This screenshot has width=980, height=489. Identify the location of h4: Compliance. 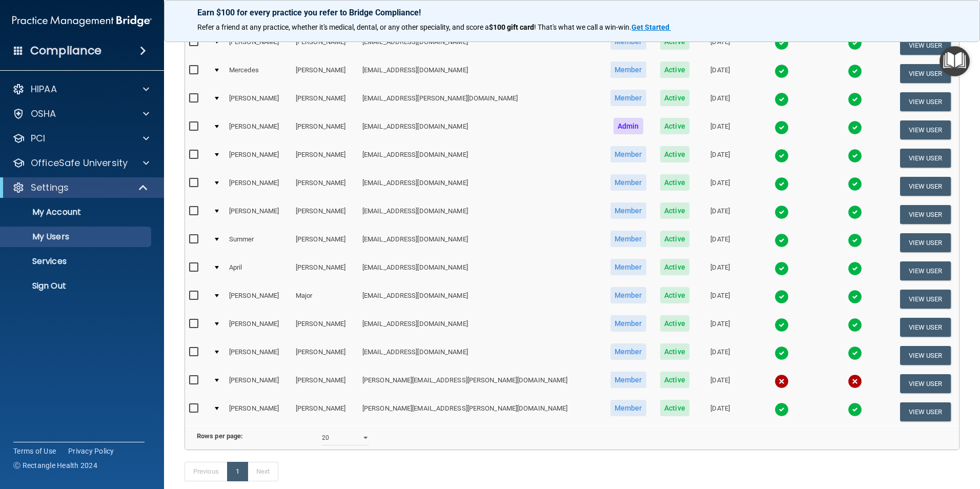
(65, 51).